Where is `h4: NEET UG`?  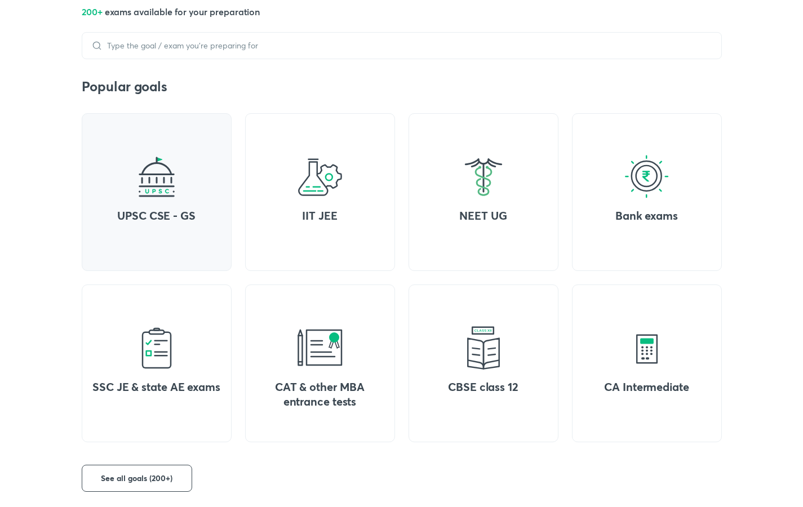
h4: NEET UG is located at coordinates (483, 216).